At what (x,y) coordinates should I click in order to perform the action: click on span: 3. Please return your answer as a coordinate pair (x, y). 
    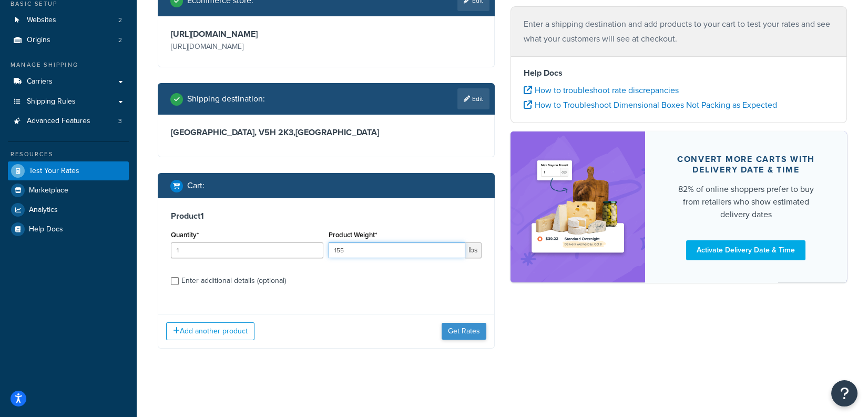
    Looking at the image, I should click on (120, 121).